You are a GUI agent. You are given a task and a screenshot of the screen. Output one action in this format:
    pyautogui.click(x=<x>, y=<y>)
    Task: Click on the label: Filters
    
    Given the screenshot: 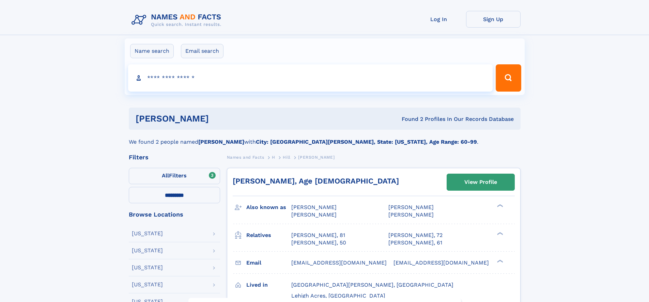 What is the action you would take?
    pyautogui.click(x=174, y=176)
    